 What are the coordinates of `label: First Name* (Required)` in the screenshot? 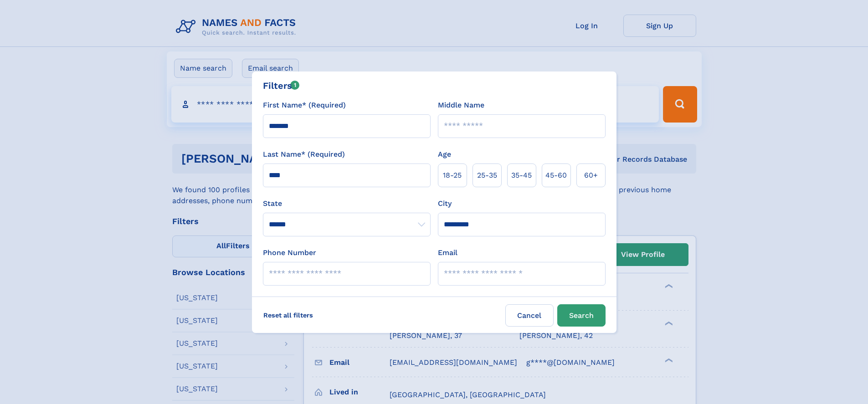 It's located at (305, 105).